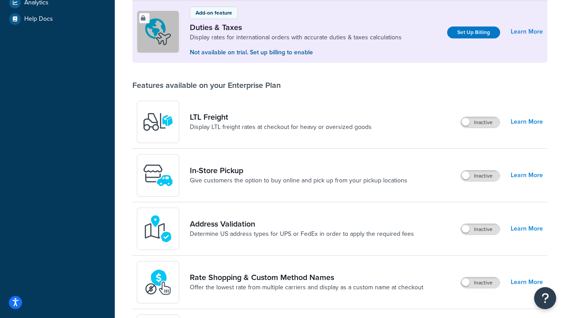 The height and width of the screenshot is (318, 565). Describe the element at coordinates (296, 27) in the screenshot. I see `a: Duties & Taxes` at that location.